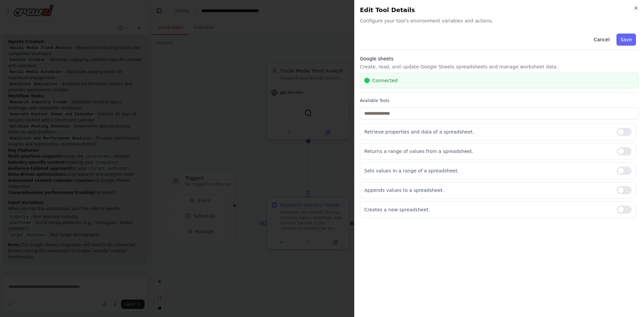 The image size is (644, 317). I want to click on p: Returns a range of values from a spreadsheet., so click(488, 151).